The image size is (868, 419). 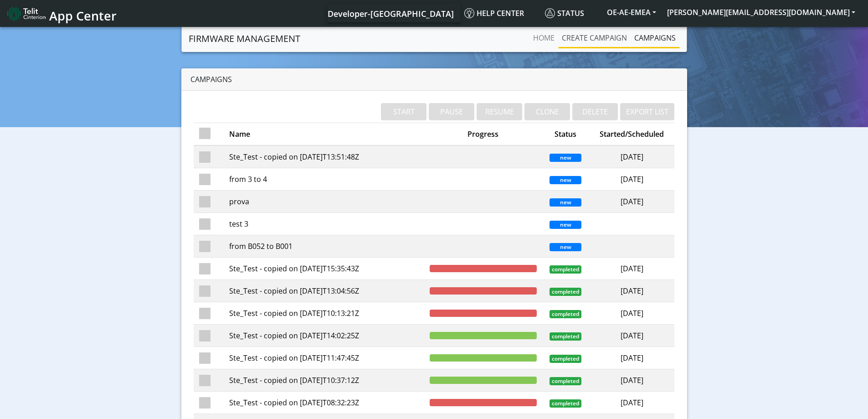 I want to click on a: Your current platform instance, so click(x=390, y=13).